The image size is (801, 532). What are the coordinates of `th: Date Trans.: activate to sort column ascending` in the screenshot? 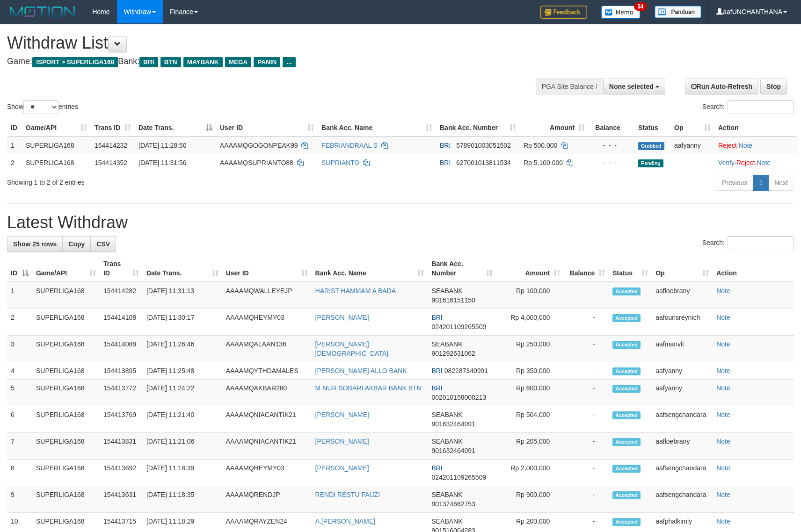 It's located at (183, 269).